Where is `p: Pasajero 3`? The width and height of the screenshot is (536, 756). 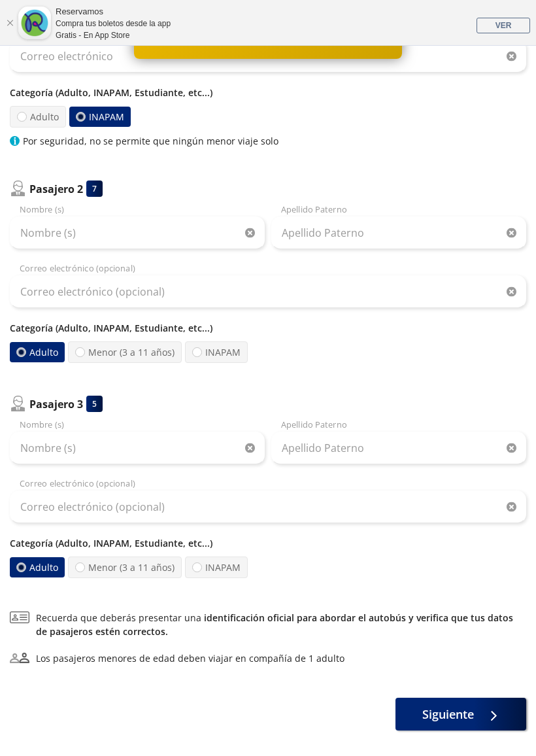 p: Pasajero 3 is located at coordinates (56, 405).